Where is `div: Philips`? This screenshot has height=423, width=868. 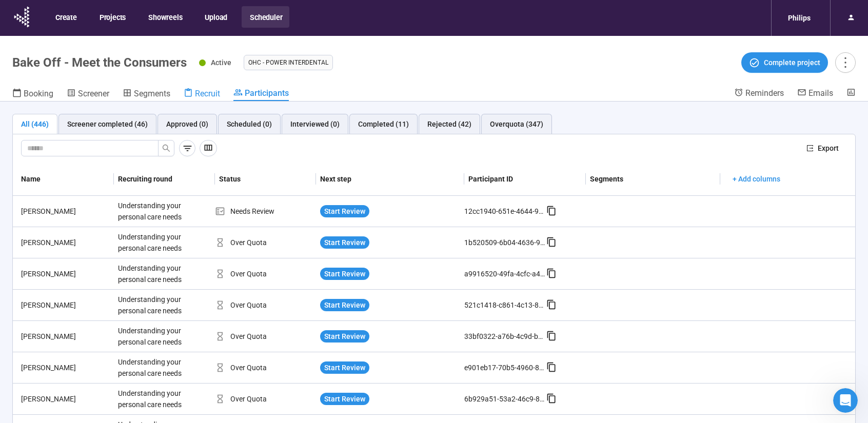
div: Philips is located at coordinates (799, 18).